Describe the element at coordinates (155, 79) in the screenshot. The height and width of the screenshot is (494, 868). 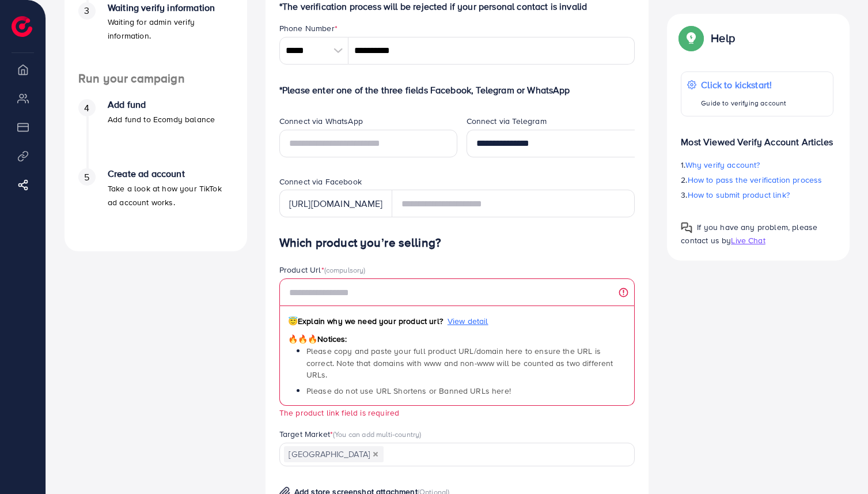
I see `h4: Run your campaign` at that location.